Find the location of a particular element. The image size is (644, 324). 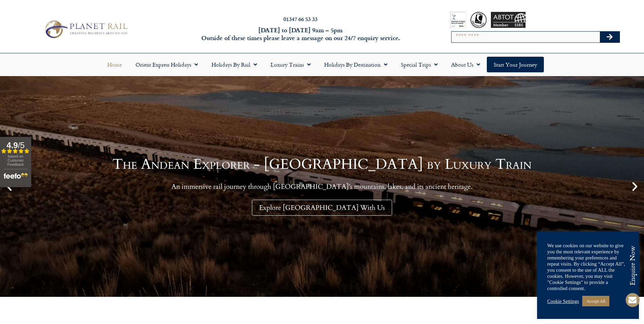

div: We use cookies on our website to give you the most relevant experience by remembering your prefer... is located at coordinates (588, 267).